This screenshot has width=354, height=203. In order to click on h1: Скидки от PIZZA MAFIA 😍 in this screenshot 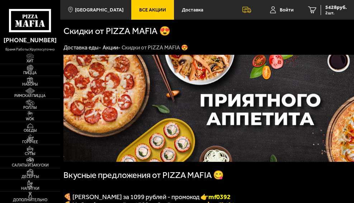, I will do `click(121, 31)`.